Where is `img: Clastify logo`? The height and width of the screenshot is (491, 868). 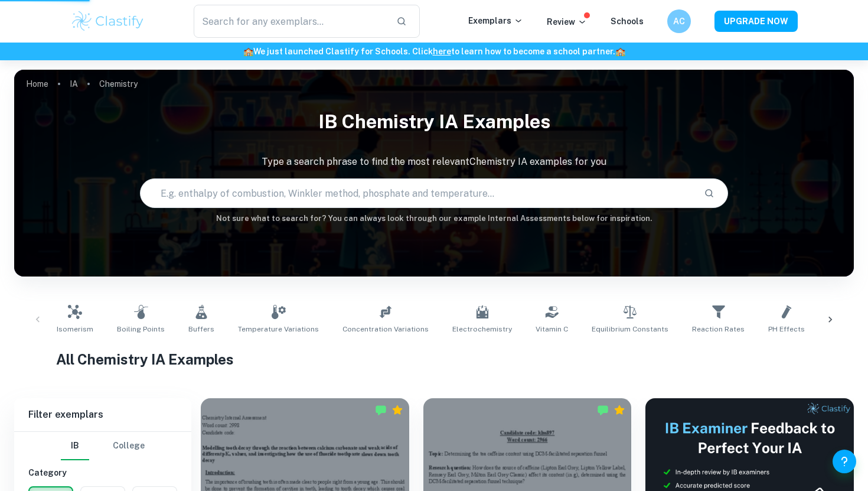
img: Clastify logo is located at coordinates (107, 21).